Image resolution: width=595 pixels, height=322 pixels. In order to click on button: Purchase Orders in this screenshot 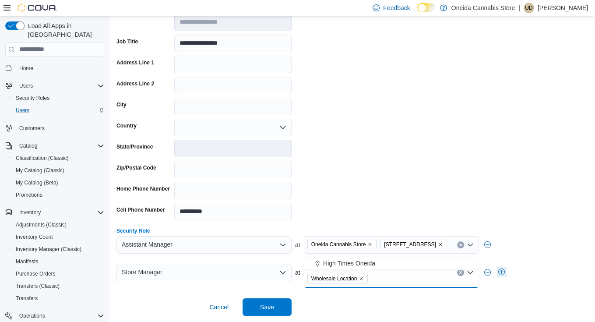, I will do `click(58, 274)`.